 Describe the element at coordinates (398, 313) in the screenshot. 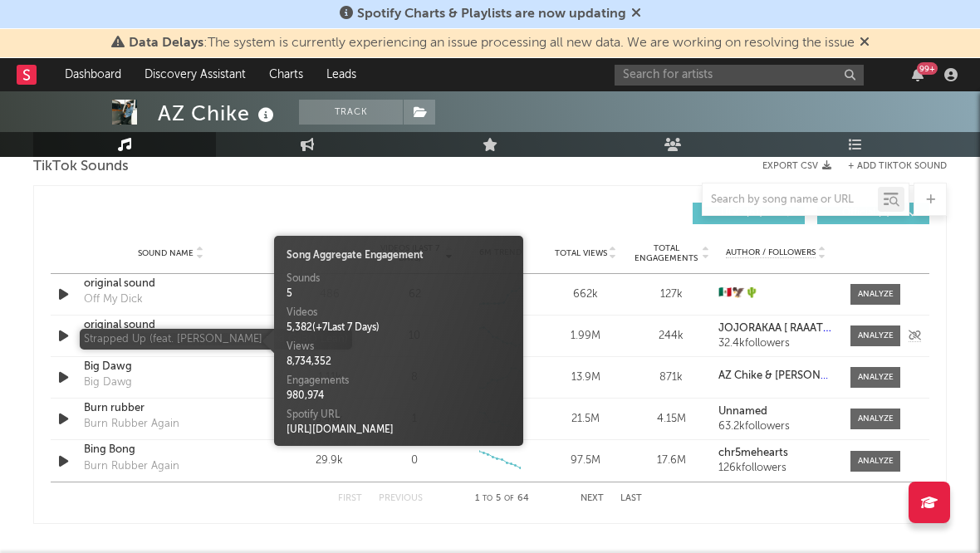

I see `div: Videos` at that location.